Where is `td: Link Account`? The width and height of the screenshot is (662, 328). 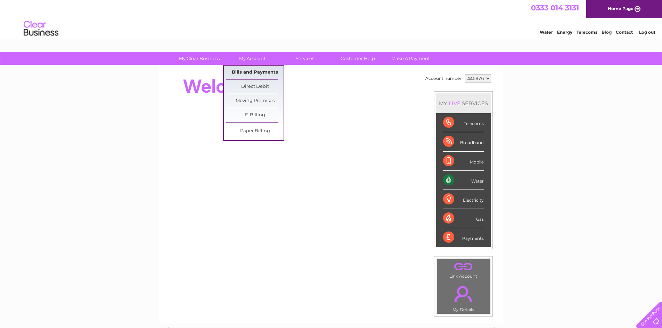 td: Link Account is located at coordinates (463, 270).